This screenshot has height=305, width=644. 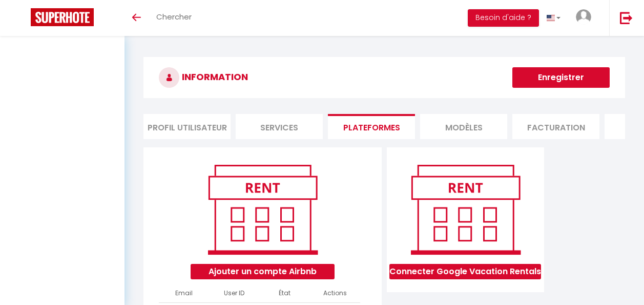 What do you see at coordinates (561, 78) in the screenshot?
I see `button: Enregistrer` at bounding box center [561, 78].